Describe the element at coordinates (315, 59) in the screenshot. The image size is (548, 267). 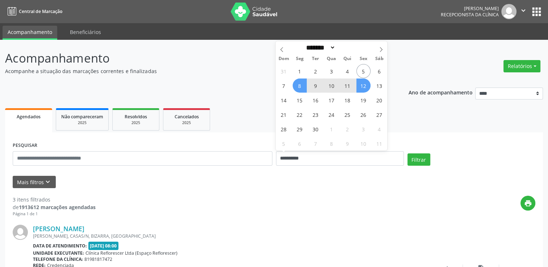
I see `span: Ter` at that location.